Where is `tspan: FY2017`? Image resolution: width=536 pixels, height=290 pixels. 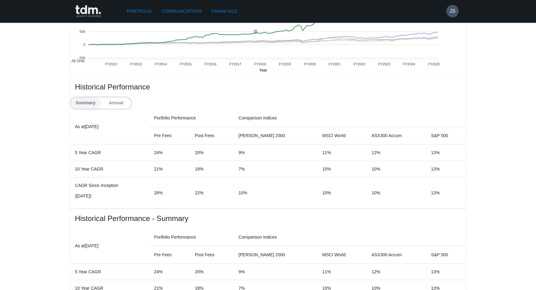
tspan: FY2017 is located at coordinates (235, 64).